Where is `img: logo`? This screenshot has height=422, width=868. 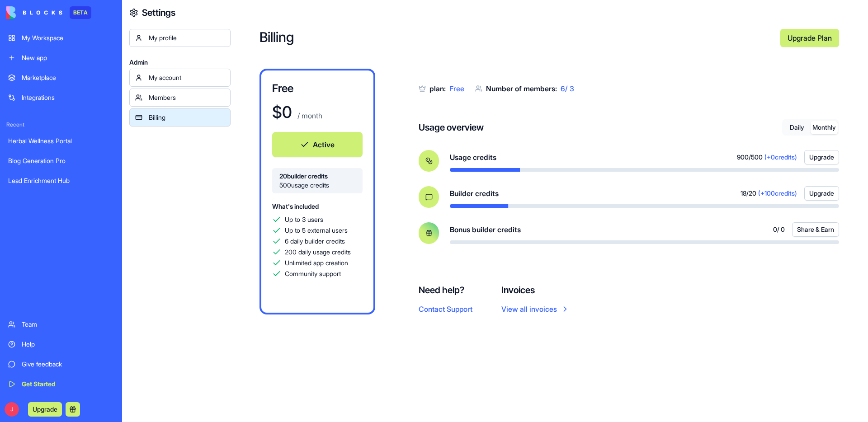 img: logo is located at coordinates (34, 13).